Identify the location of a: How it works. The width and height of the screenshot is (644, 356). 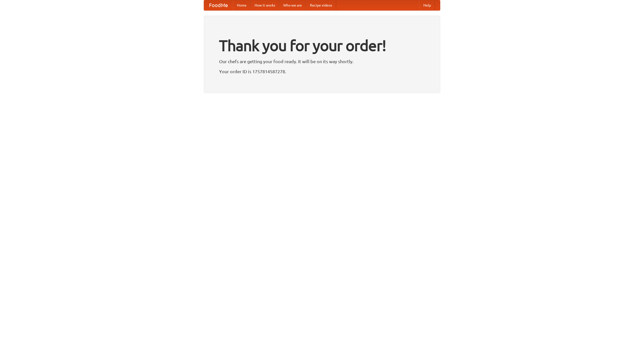
(265, 5).